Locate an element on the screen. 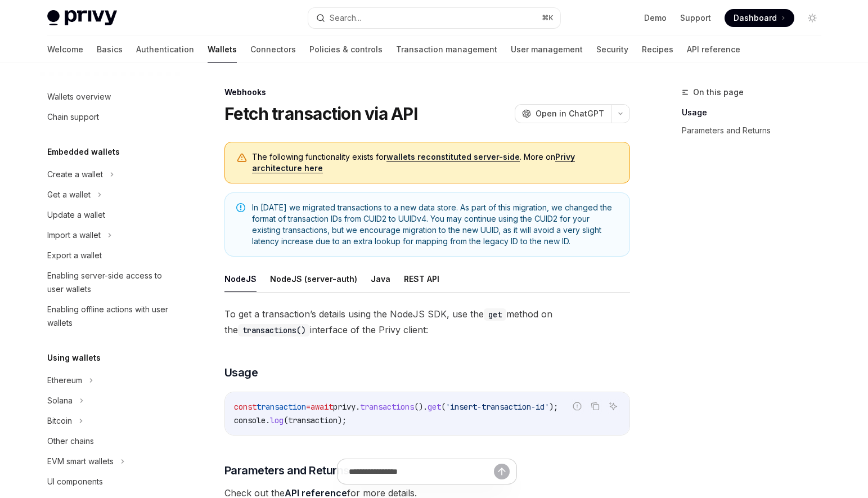  a: Welcome is located at coordinates (65, 49).